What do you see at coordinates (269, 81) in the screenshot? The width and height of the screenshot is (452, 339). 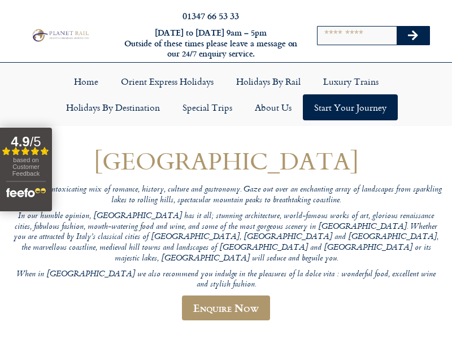 I see `a: Holidays by Rail` at bounding box center [269, 81].